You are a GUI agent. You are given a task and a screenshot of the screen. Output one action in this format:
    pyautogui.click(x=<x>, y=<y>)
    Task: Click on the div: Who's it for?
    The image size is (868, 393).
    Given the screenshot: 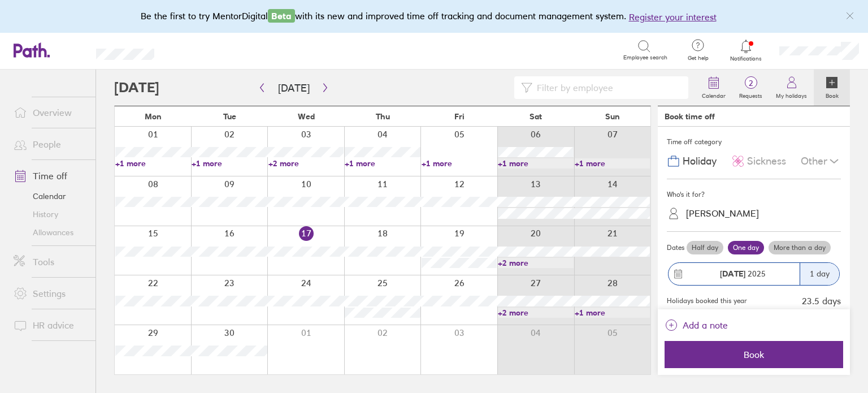 What is the action you would take?
    pyautogui.click(x=754, y=194)
    